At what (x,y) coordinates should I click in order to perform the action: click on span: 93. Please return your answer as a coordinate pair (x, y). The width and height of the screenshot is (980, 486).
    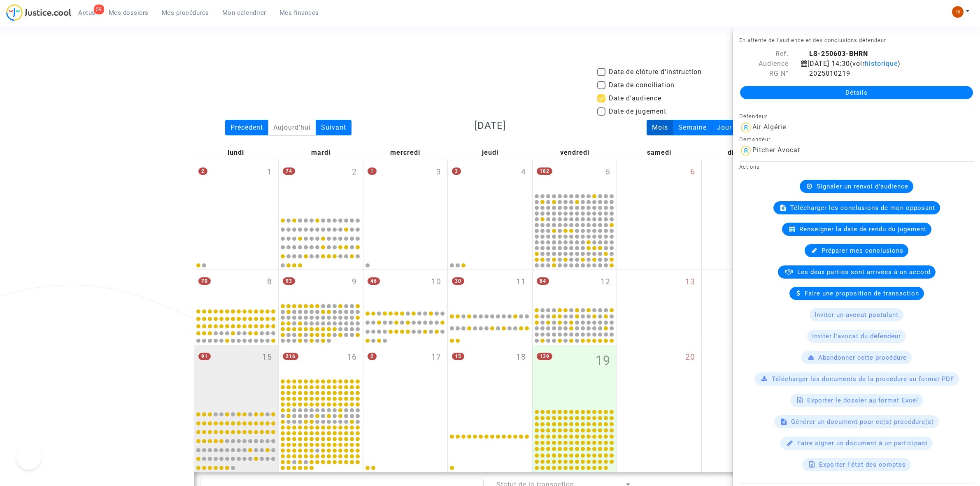
    Looking at the image, I should click on (289, 281).